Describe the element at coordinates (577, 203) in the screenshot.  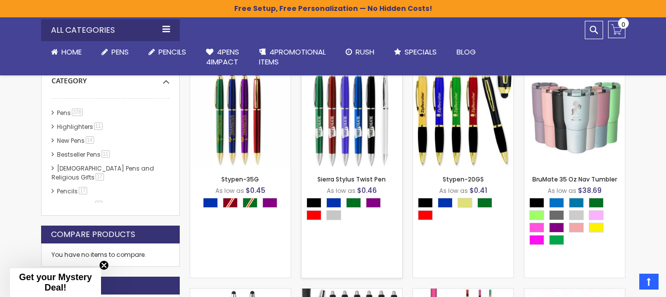
I see `div: Aqua` at that location.